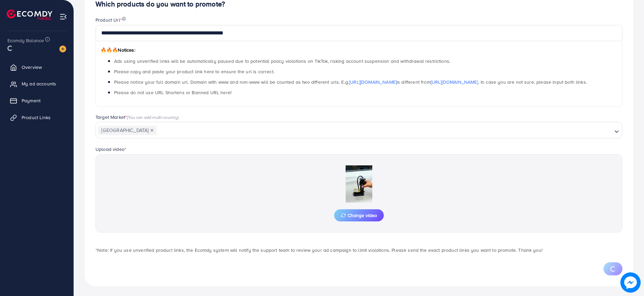  I want to click on span: Notices:, so click(118, 50).